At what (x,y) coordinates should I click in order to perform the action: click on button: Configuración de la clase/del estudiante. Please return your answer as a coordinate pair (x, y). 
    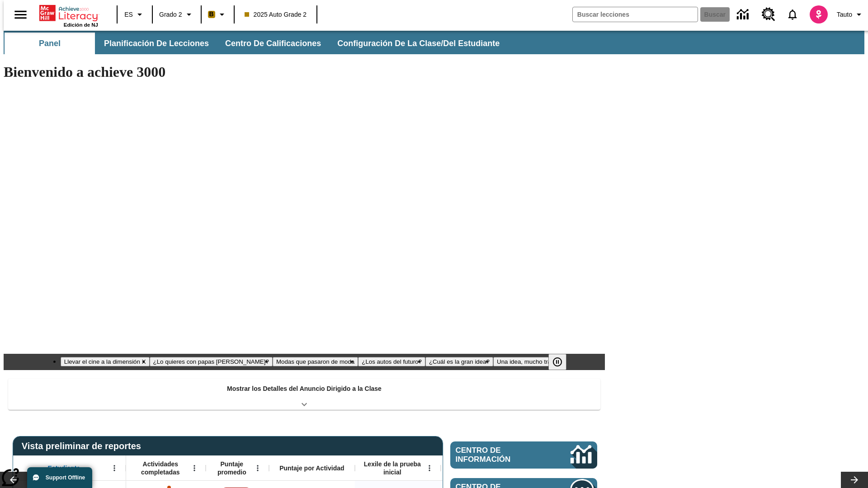
    Looking at the image, I should click on (418, 43).